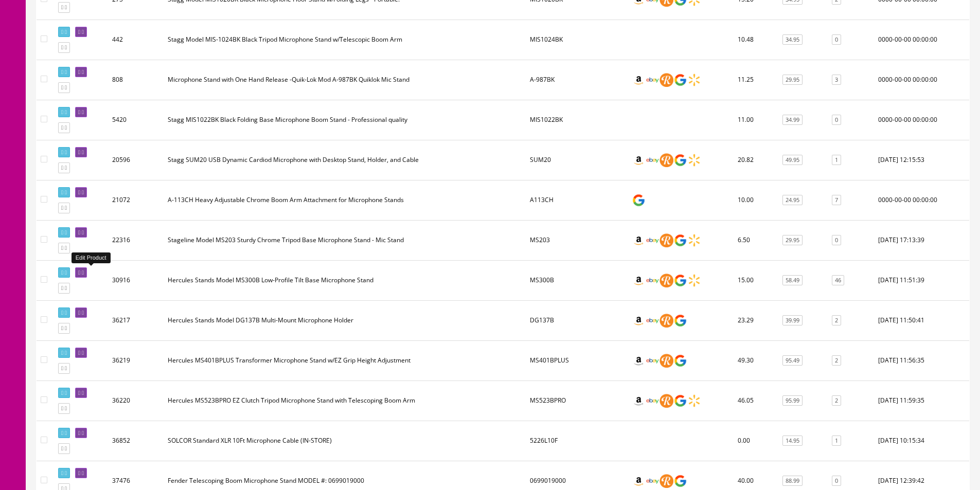 This screenshot has height=490, width=980. What do you see at coordinates (136, 280) in the screenshot?
I see `td: 30916` at bounding box center [136, 280].